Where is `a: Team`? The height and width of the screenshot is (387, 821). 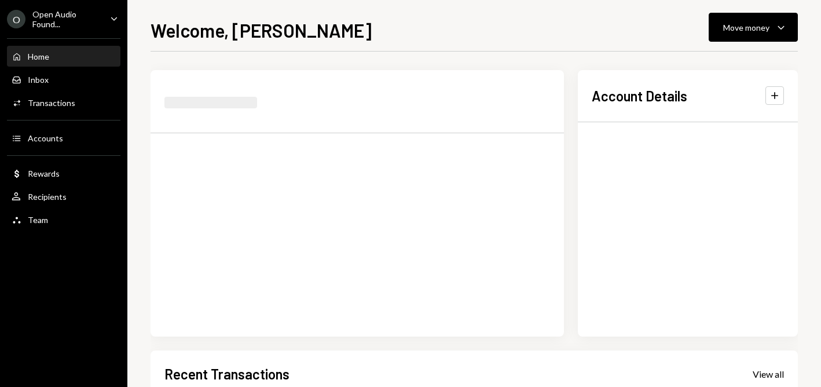
a: Team is located at coordinates (64, 219).